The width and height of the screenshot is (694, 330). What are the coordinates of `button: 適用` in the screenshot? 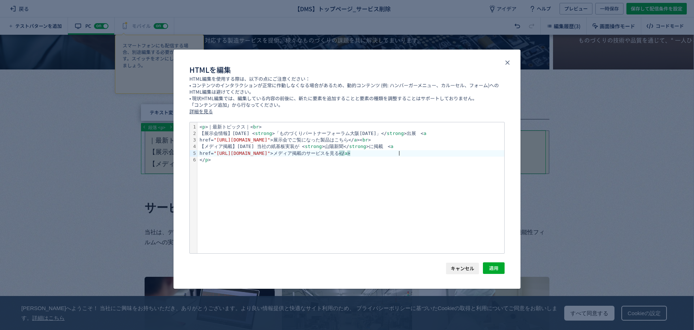 It's located at (494, 268).